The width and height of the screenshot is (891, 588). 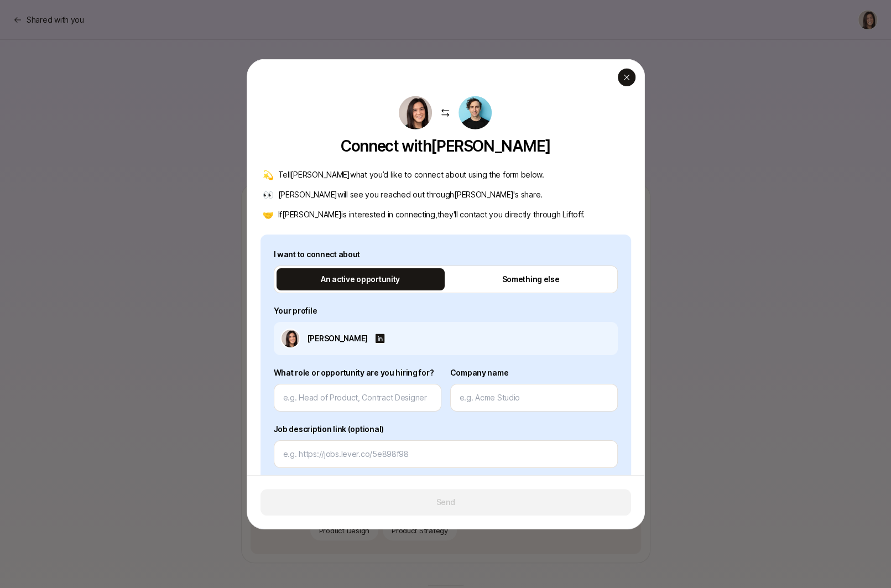 I want to click on p: Something else, so click(x=530, y=278).